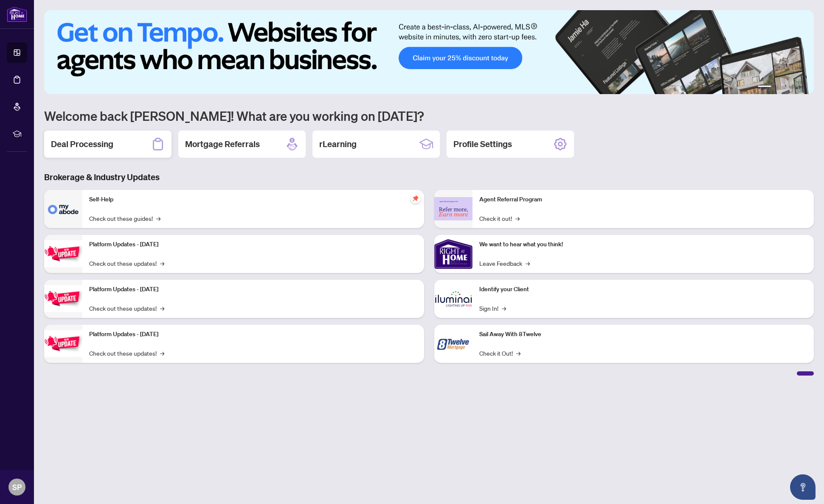  Describe the element at coordinates (643, 200) in the screenshot. I see `p: Agent Referral Program` at that location.